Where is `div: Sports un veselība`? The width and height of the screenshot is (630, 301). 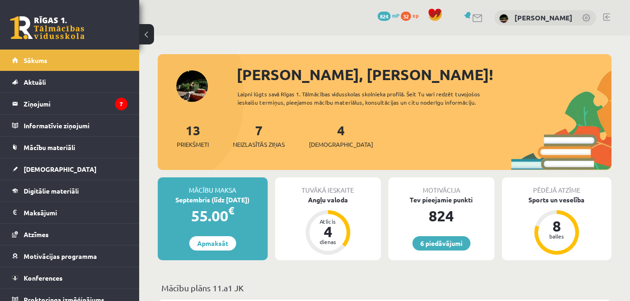 div: Sports un veselība is located at coordinates (556, 200).